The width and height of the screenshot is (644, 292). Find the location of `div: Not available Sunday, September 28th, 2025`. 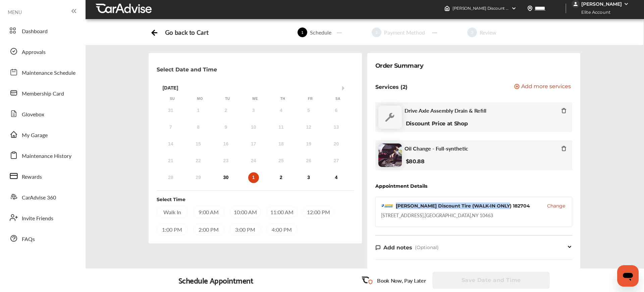

div: Not available Sunday, September 28th, 2025 is located at coordinates (171, 178).